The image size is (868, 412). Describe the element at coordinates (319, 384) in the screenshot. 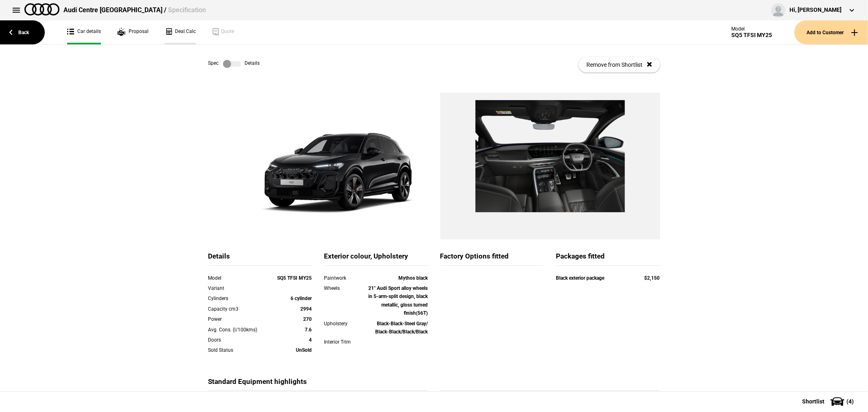

I see `div: Standard Equipment highlights` at that location.